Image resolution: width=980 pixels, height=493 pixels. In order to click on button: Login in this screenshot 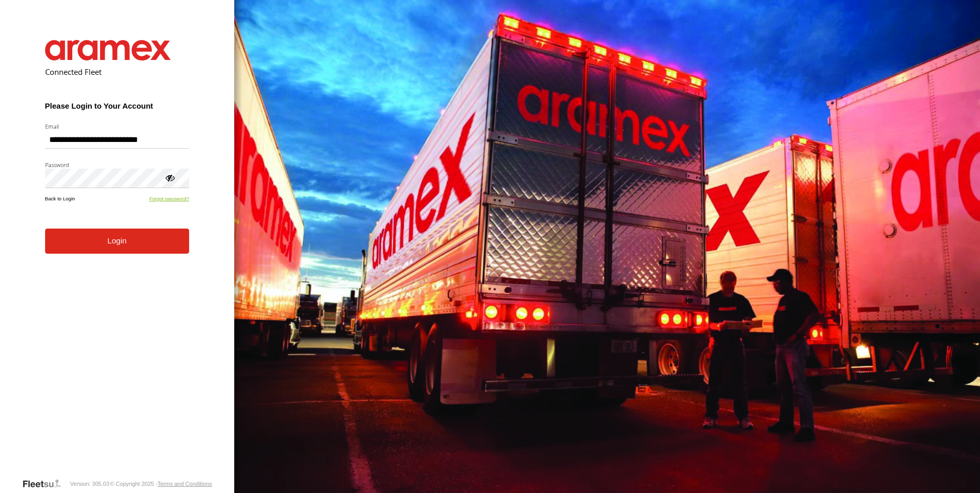, I will do `click(117, 241)`.